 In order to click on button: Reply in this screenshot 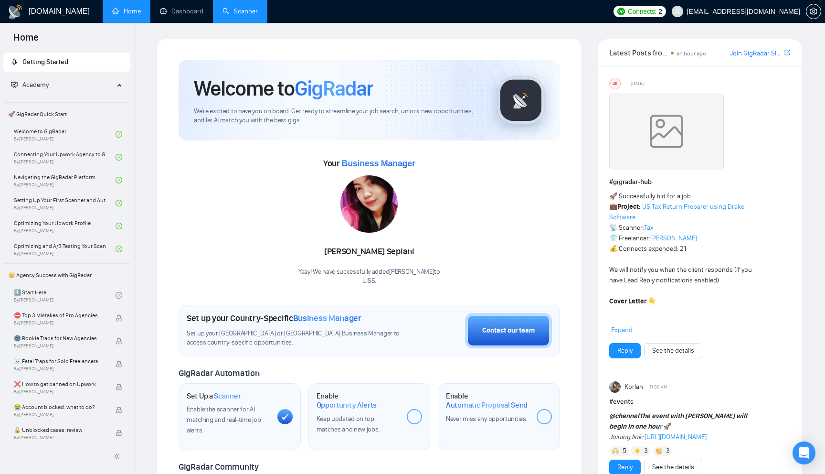, I will do `click(625, 351)`.